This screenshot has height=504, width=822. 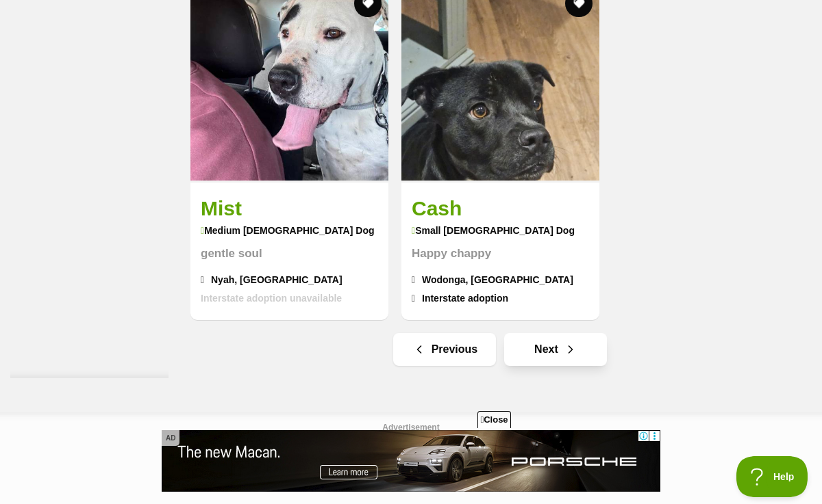 I want to click on a: Previous page, so click(x=445, y=350).